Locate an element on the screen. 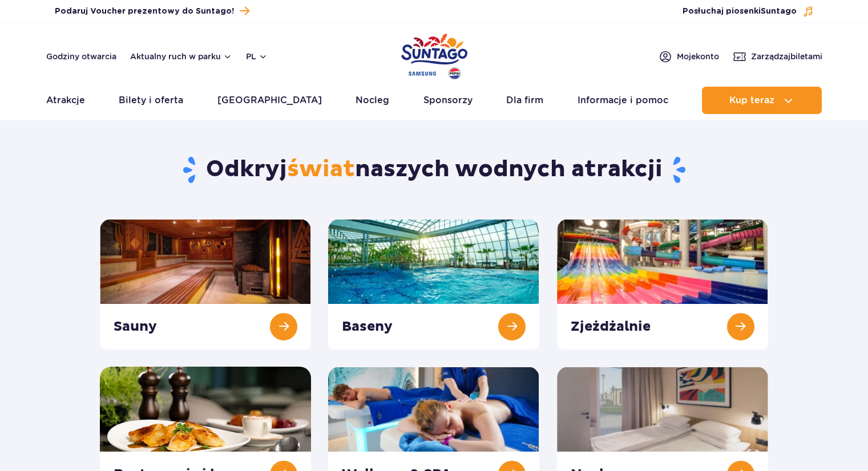 The image size is (868, 471). a: Godziny otwarcia is located at coordinates (81, 57).